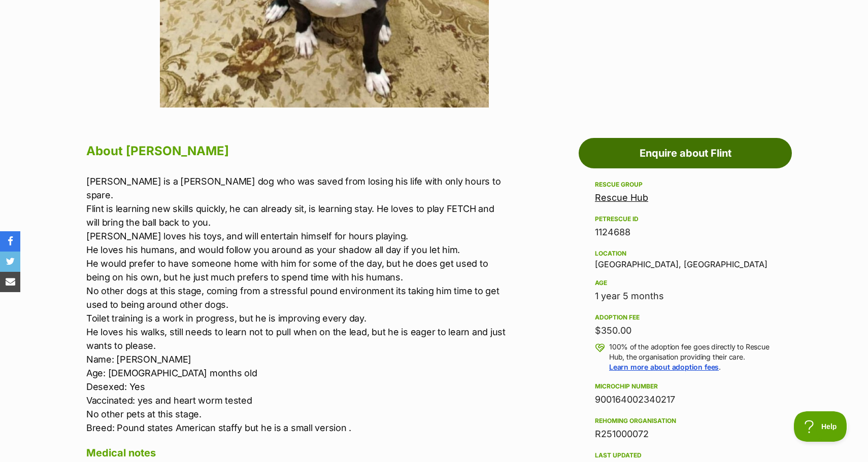 The width and height of the screenshot is (868, 462). I want to click on div: PetRescue ID, so click(685, 219).